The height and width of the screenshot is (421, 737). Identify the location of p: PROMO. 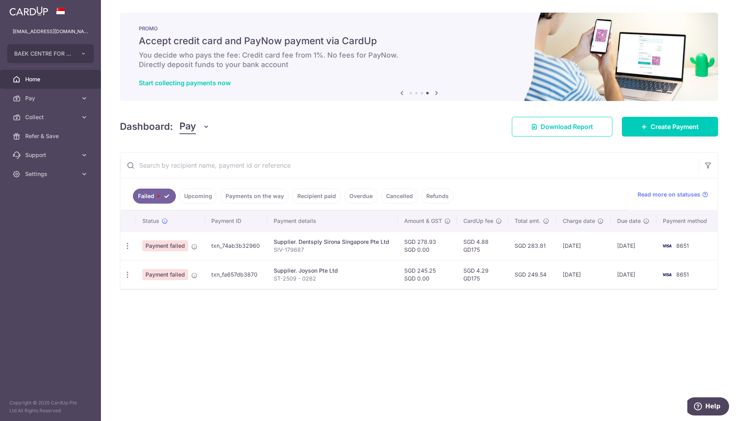
(419, 28).